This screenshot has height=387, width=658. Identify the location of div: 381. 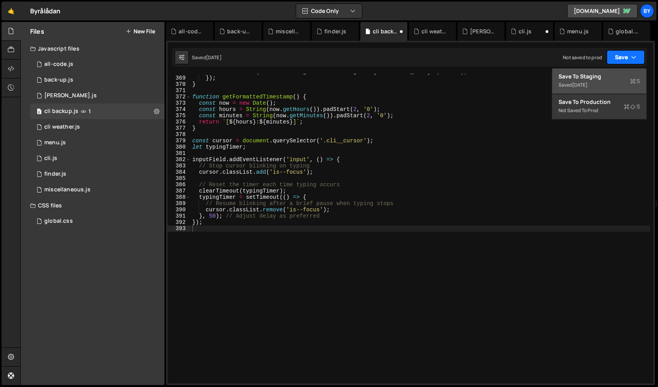
(179, 153).